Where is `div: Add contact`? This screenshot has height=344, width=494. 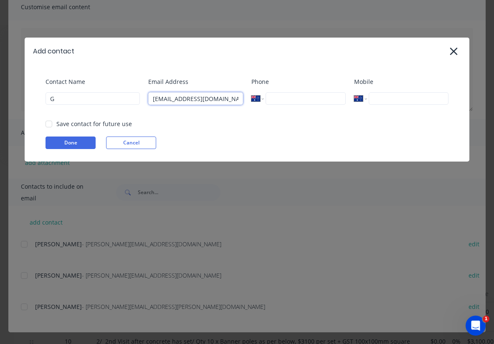 div: Add contact is located at coordinates (53, 51).